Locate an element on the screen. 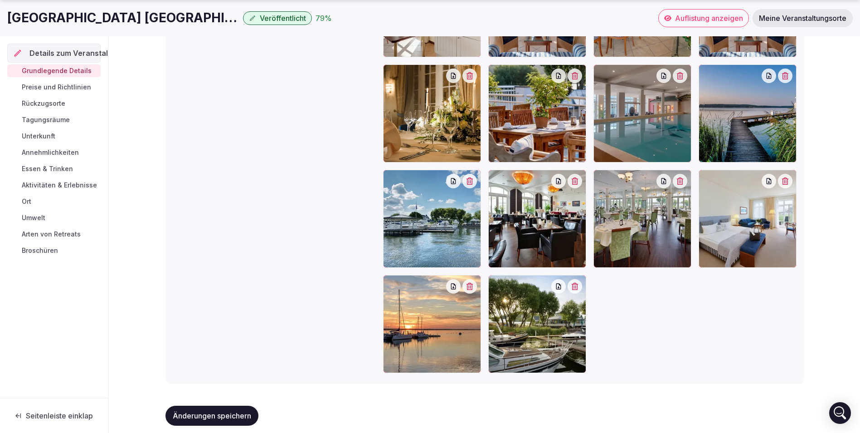 This screenshot has width=860, height=433. button: Änderungen speichern is located at coordinates (212, 415).